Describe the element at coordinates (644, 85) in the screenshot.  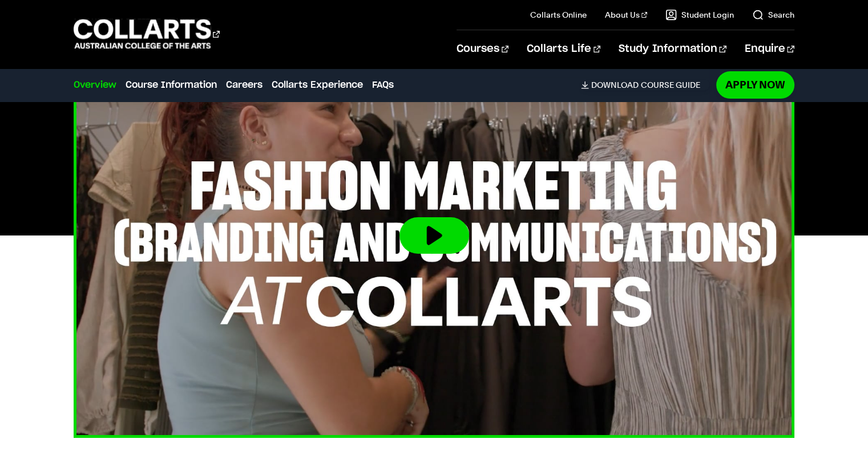
I see `a: DownloadCourse Guide` at that location.